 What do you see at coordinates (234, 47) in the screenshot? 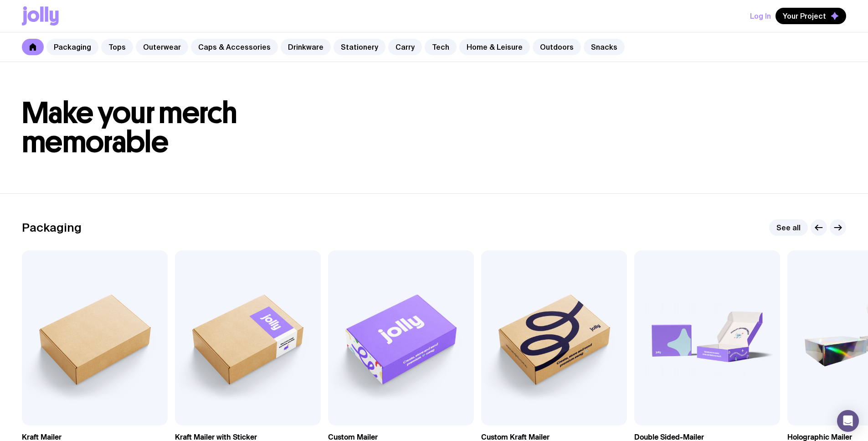
I see `a: Caps & Accessories` at bounding box center [234, 47].